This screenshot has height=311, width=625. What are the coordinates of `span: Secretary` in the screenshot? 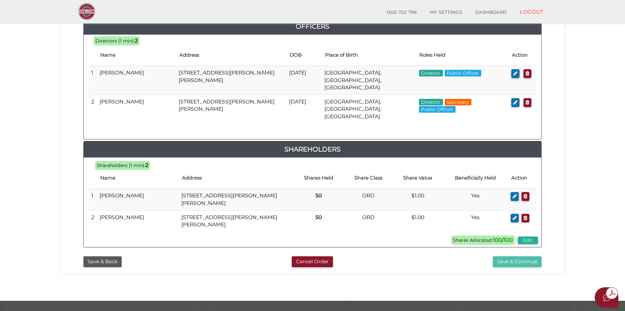 It's located at (458, 102).